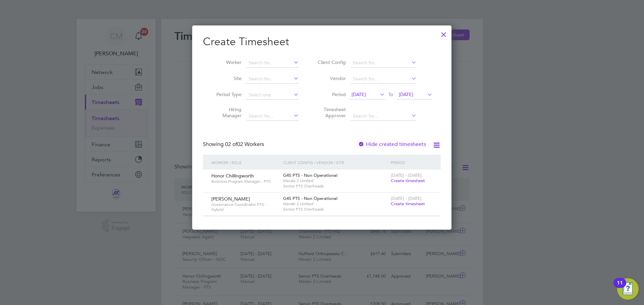 This screenshot has width=644, height=305. I want to click on label: Vendor, so click(331, 78).